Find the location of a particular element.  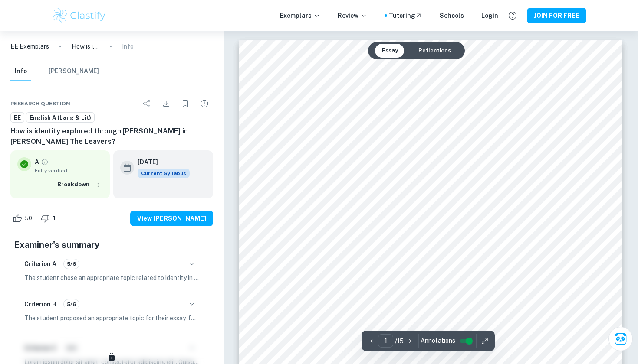

button: JOIN FOR FREE is located at coordinates (556, 16).